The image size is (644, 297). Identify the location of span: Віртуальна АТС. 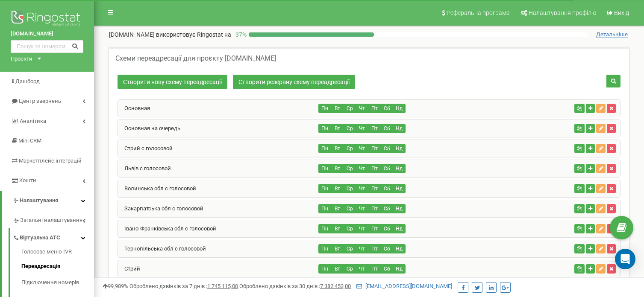
(40, 238).